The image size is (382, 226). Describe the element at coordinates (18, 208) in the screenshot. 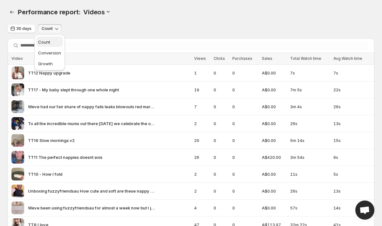

I see `img: Weve been using fuzzyfriendsau for almost a week now but I just have to tell you guys how much we...` at that location.